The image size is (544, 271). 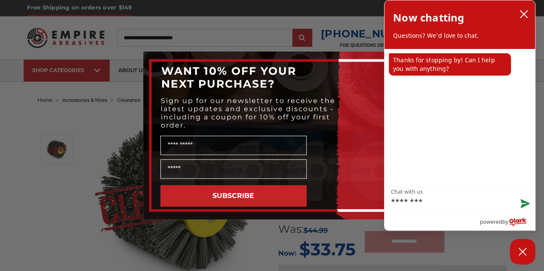 What do you see at coordinates (233, 196) in the screenshot?
I see `button: SUBSCRIBE` at bounding box center [233, 196].